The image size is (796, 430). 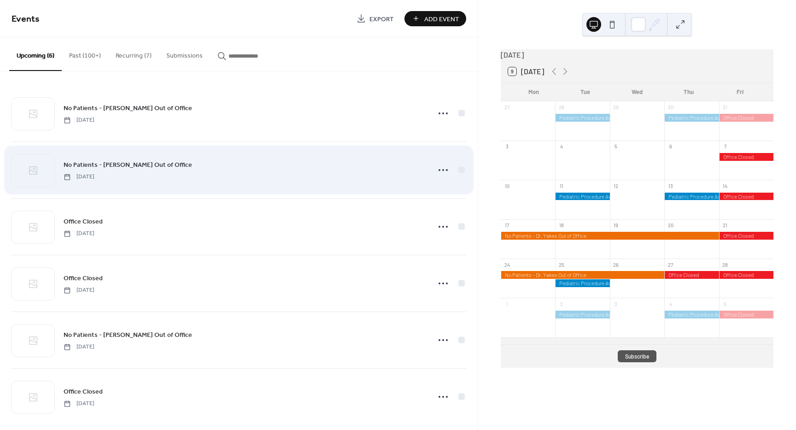 What do you see at coordinates (670, 107) in the screenshot?
I see `div: 30` at bounding box center [670, 107].